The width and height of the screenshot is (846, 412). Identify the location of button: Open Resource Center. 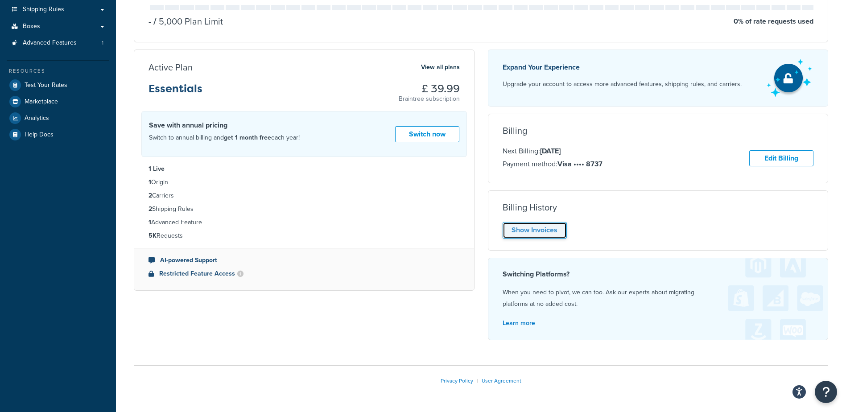
(826, 392).